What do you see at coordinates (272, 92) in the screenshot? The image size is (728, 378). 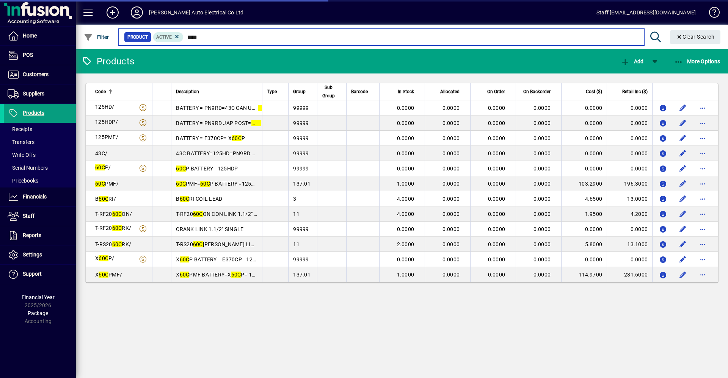 I see `span: Type` at bounding box center [272, 92].